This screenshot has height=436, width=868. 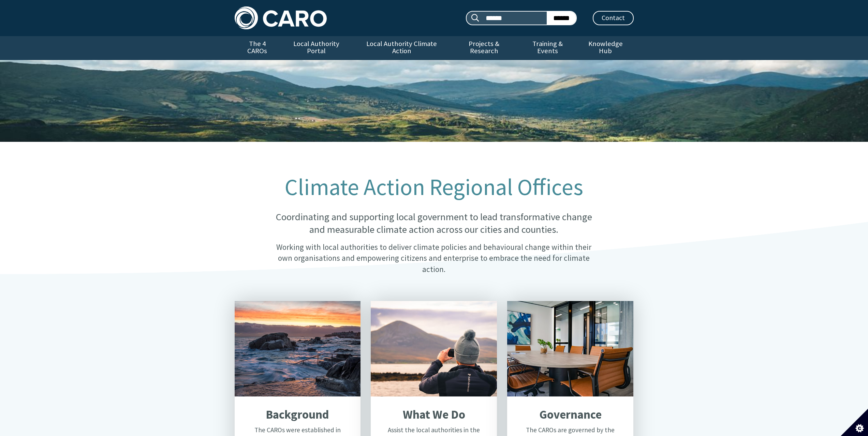 What do you see at coordinates (401, 48) in the screenshot?
I see `a: Local Authority Climate Action` at bounding box center [401, 48].